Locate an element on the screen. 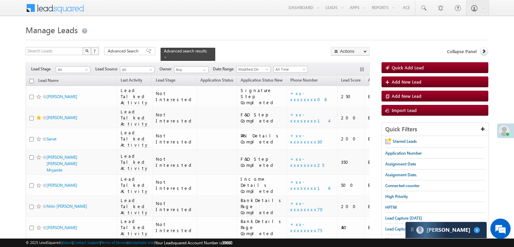  a: Application Number is located at coordinates (386, 81).